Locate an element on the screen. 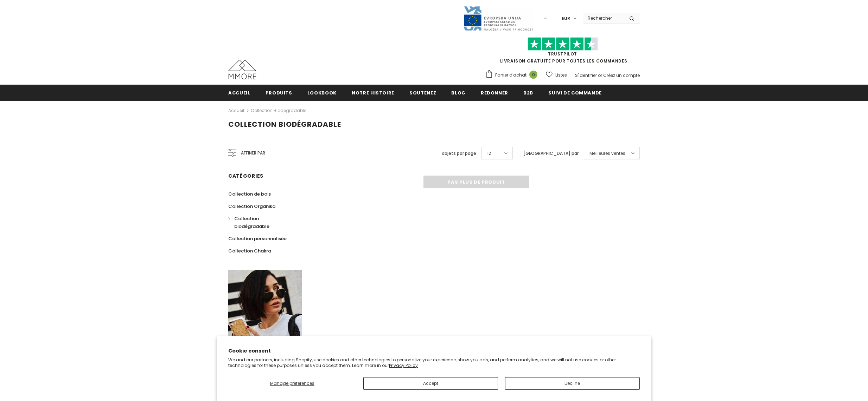  a: Privacy Policy is located at coordinates (403, 365).